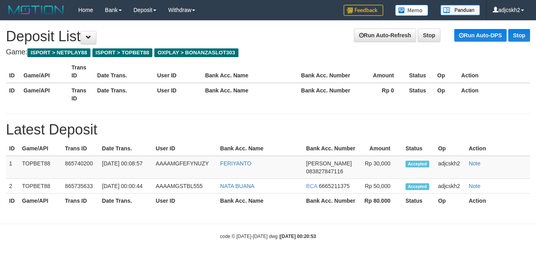 The height and width of the screenshot is (263, 536). I want to click on h1: Latest Deposit, so click(268, 130).